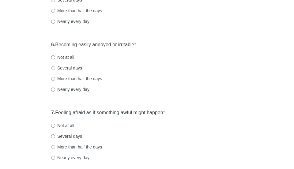  I want to click on strong: 6., so click(53, 44).